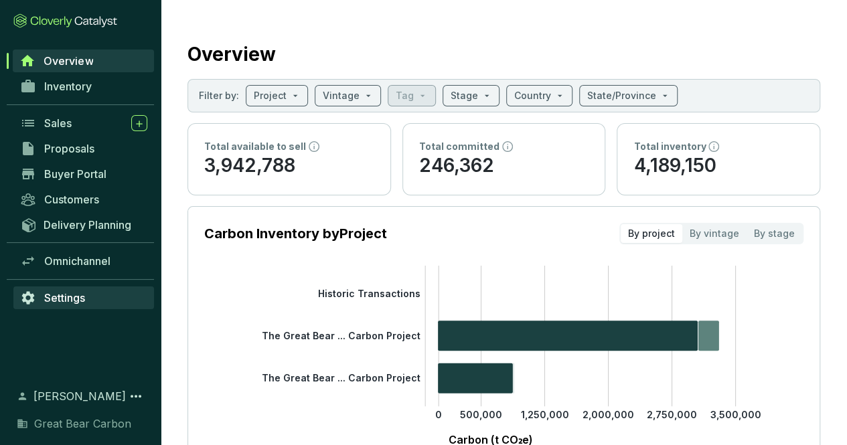 This screenshot has height=445, width=847. What do you see at coordinates (774, 234) in the screenshot?
I see `div: By stage` at bounding box center [774, 234].